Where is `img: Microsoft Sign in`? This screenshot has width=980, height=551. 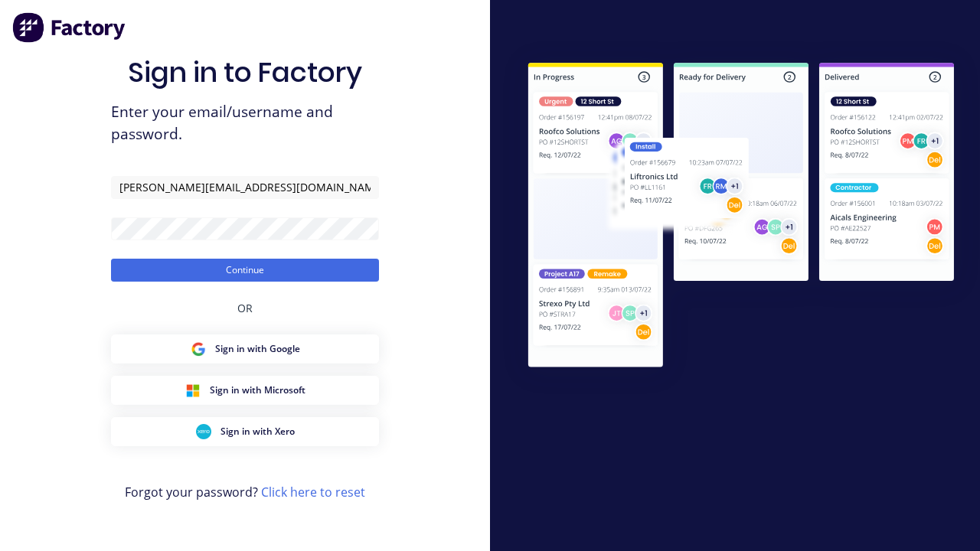
img: Microsoft Sign in is located at coordinates (193, 391).